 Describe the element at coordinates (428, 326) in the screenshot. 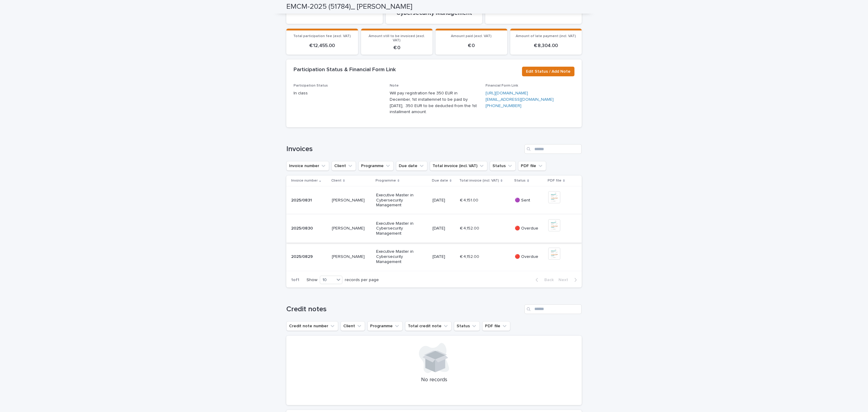

I see `button: Total credit note` at that location.